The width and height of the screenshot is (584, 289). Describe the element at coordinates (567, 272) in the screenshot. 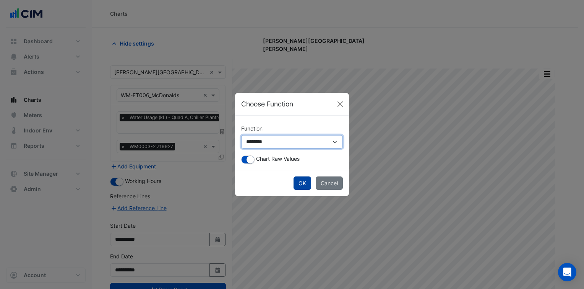

I see `div: Open Intercom Messenger` at that location.